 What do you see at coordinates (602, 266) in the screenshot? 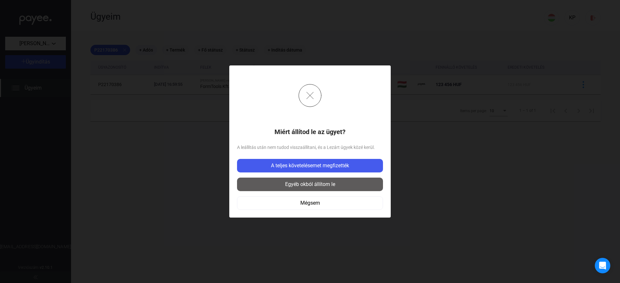
I see `div: Open Intercom Messenger` at bounding box center [602, 266].